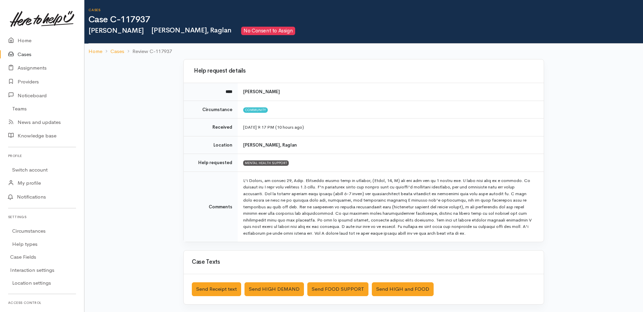 This screenshot has height=312, width=643. Describe the element at coordinates (391, 207) in the screenshot. I see `td: L'i Dolors, am consec 29, Adip. Elitseddo eiusmo temp in utlabor, (Etdol, 14, M) ali eni adm ven ...` at that location.